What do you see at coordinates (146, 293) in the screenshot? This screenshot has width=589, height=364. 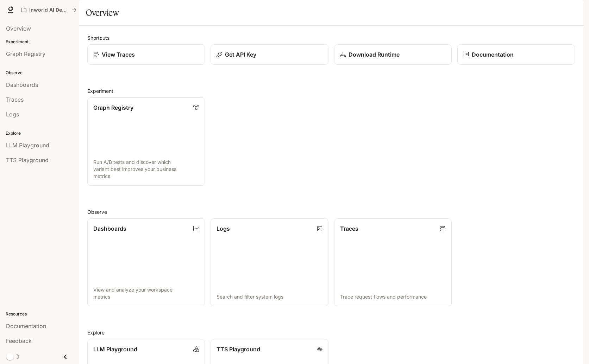 I see `p: View and analyze your workspace metrics` at bounding box center [146, 293].